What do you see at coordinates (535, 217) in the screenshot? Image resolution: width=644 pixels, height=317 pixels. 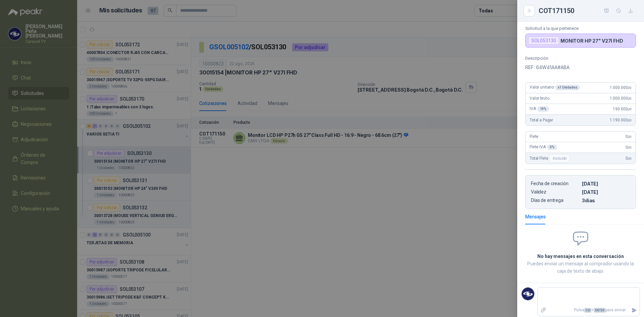 I see `div: Mensajes` at bounding box center [535, 217].